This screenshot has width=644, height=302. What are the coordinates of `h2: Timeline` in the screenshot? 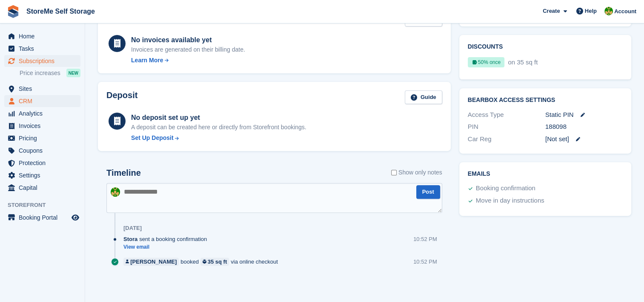 It's located at (123, 173).